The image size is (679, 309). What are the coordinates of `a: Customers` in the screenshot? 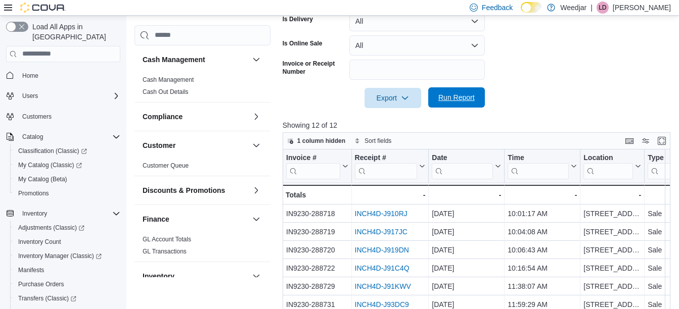 It's located at (37, 117).